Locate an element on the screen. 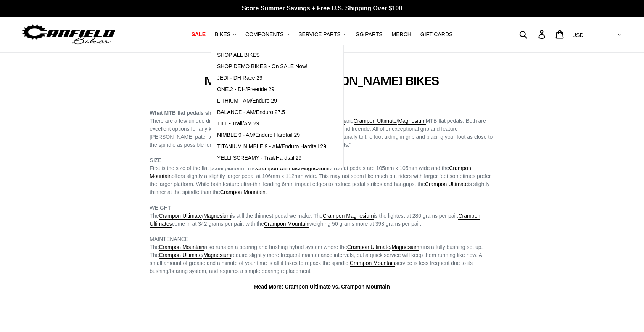  a: ONE.2 - DH/Freeride 29 is located at coordinates (272, 89).